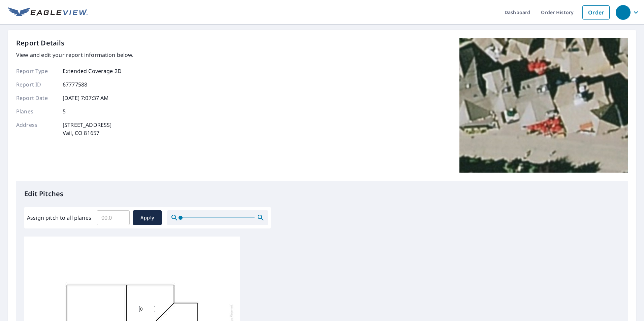 The height and width of the screenshot is (321, 644). What do you see at coordinates (75, 85) in the screenshot?
I see `p: 67777588` at bounding box center [75, 85].